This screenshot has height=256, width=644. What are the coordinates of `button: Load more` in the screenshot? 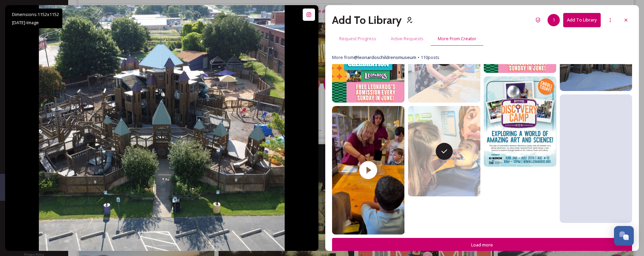 It's located at (482, 245).